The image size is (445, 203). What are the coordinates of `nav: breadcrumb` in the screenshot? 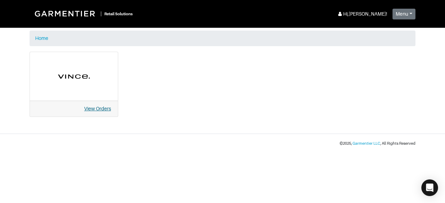 It's located at (222, 38).